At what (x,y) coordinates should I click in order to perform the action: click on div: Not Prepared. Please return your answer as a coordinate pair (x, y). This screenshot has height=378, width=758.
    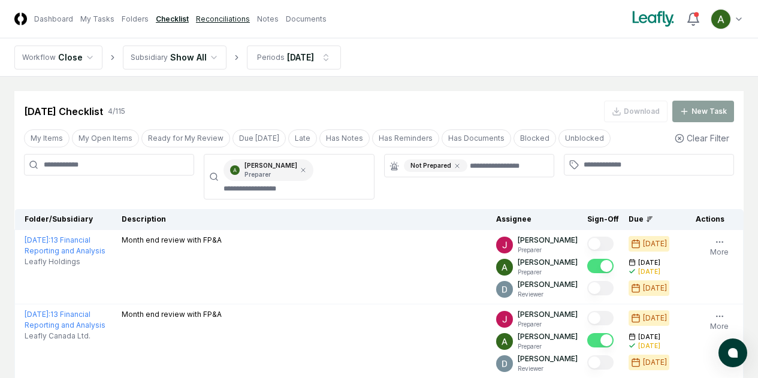
    Looking at the image, I should click on (435, 165).